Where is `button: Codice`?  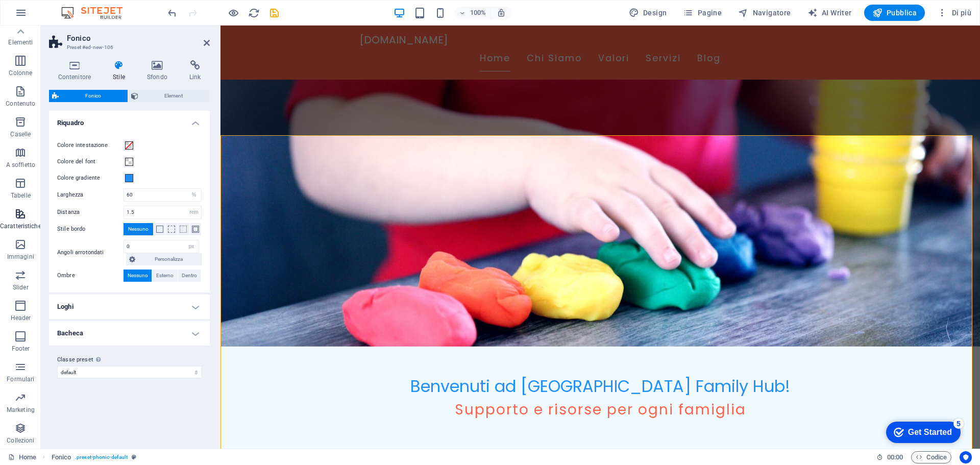 button: Codice is located at coordinates (930, 458).